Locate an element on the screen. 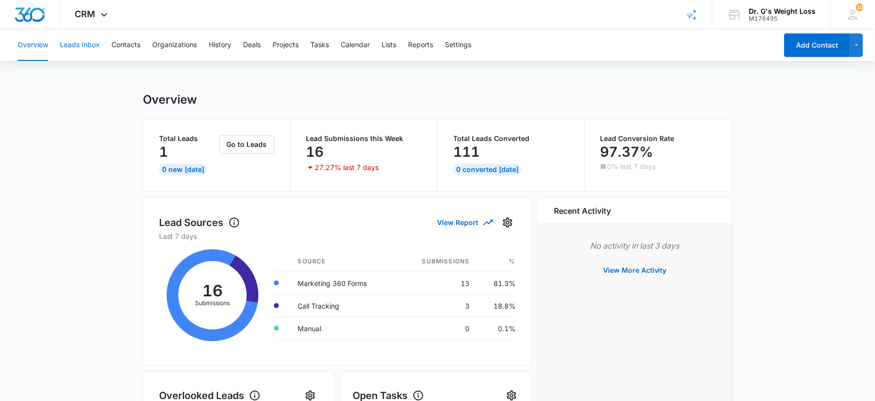 This screenshot has height=401, width=875. button: Go to Leads is located at coordinates (247, 144).